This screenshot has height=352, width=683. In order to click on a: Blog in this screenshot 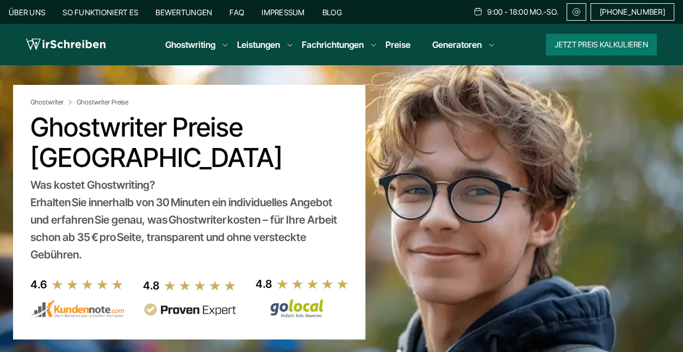, I will do `click(332, 12)`.